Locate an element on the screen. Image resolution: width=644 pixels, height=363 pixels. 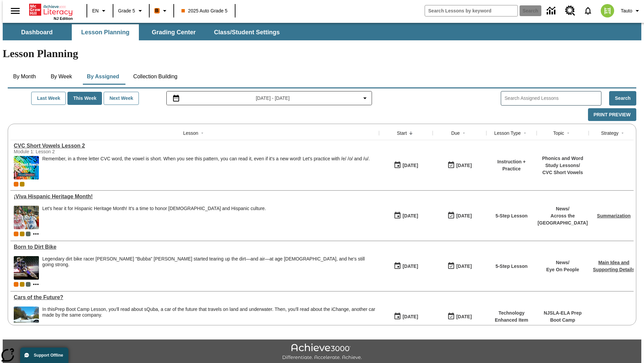
p: NJSLA-ELA Prep Boot Camp is located at coordinates (563, 317).